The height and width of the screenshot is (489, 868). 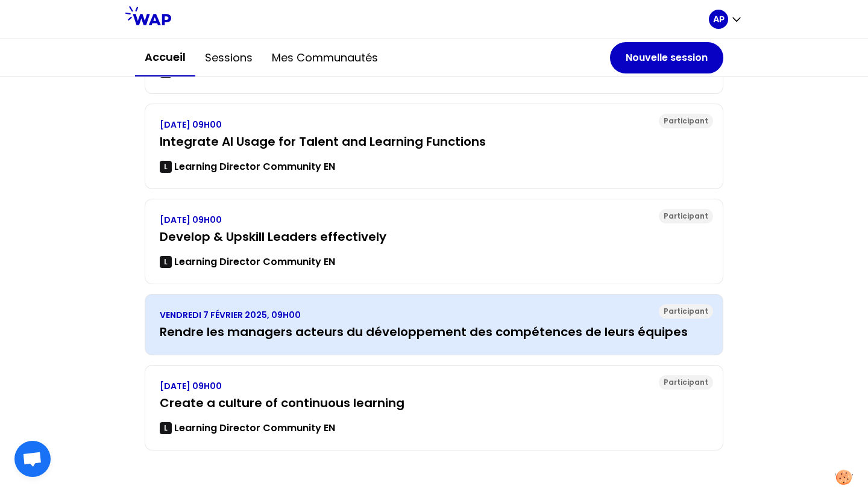 I want to click on p: AP, so click(x=719, y=19).